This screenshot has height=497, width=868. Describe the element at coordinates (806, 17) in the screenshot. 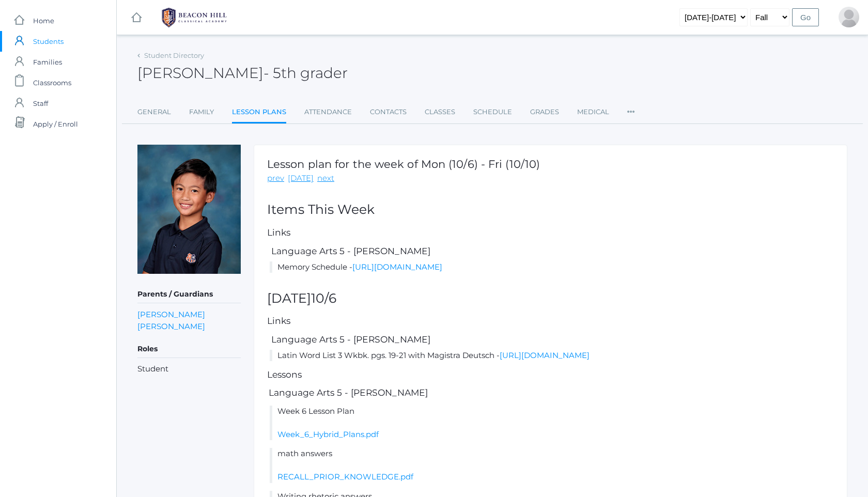

I see `input: Go` at that location.